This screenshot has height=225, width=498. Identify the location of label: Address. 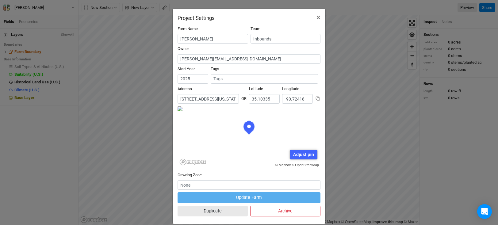
(184, 89).